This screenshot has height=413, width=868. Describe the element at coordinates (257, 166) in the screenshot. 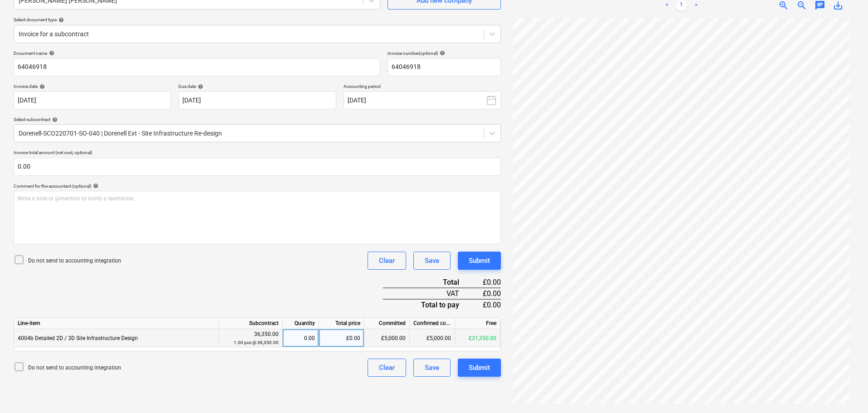

I see `input: Invoice total amount (net cost, optional)` at that location.